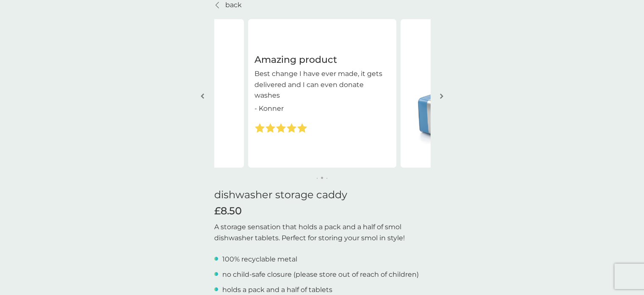 Image resolution: width=644 pixels, height=295 pixels. Describe the element at coordinates (322, 84) in the screenshot. I see `p: Best change I have ever made, it gets delivered and I can even donate washes` at that location.